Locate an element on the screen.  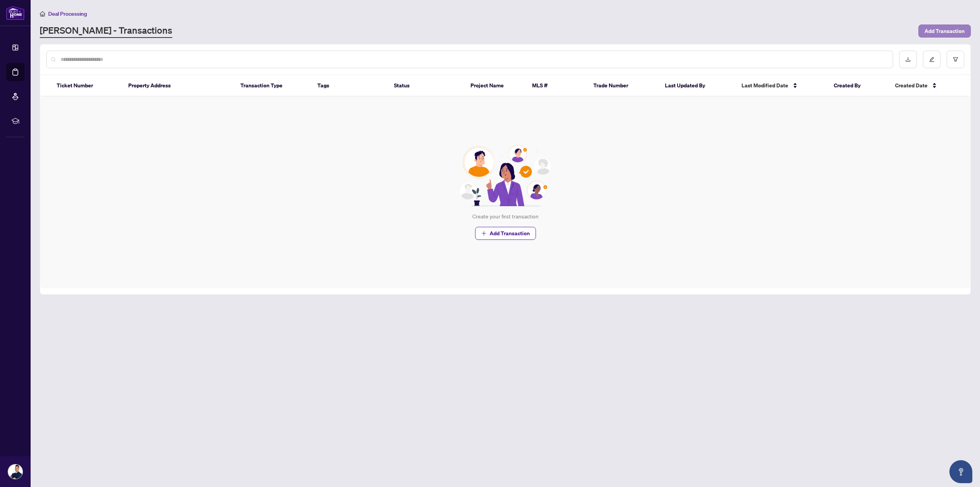
span: Created Date is located at coordinates (911, 86).